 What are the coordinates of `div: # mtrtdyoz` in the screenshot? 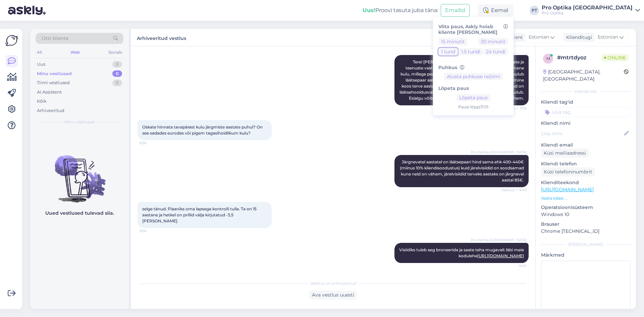 It's located at (579, 58).